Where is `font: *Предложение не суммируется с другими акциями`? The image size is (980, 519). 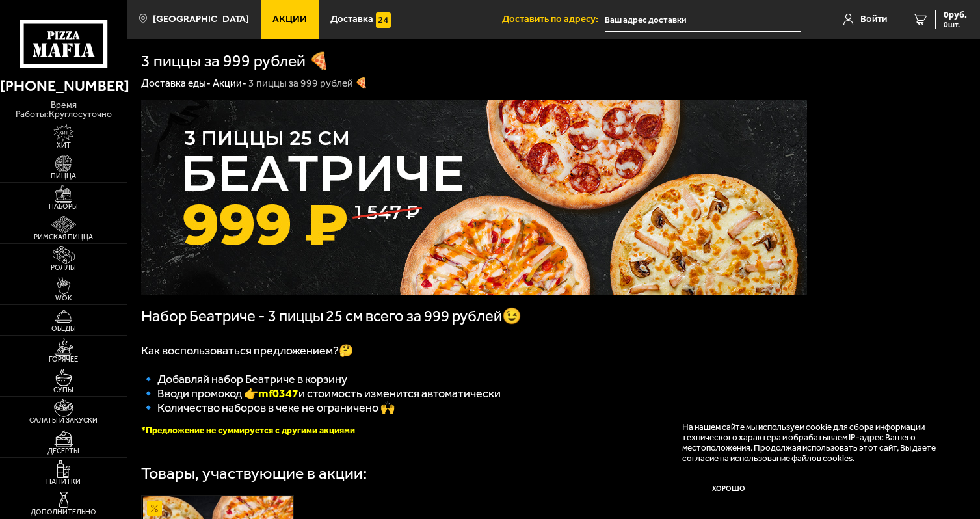
font: *Предложение не суммируется с другими акциями is located at coordinates (248, 430).